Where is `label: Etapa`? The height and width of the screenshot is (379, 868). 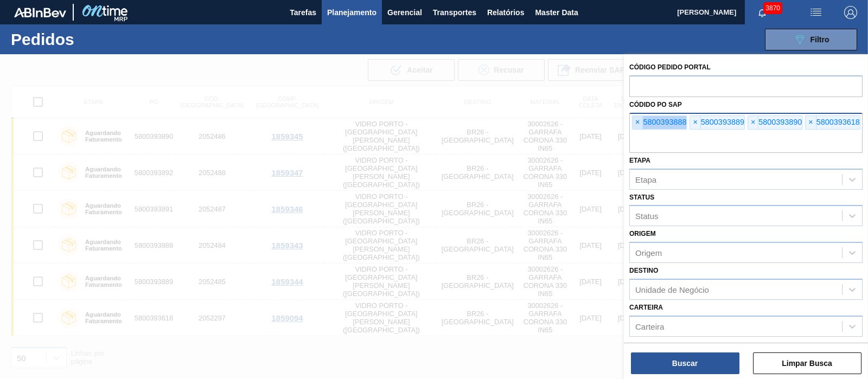
label: Etapa is located at coordinates (640, 160).